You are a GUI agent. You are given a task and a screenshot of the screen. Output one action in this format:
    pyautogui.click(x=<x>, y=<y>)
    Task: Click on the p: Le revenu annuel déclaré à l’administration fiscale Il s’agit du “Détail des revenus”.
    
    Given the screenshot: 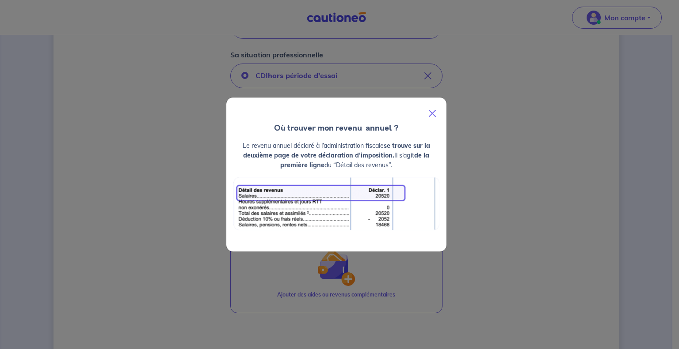 What is the action you would take?
    pyautogui.click(x=336, y=156)
    